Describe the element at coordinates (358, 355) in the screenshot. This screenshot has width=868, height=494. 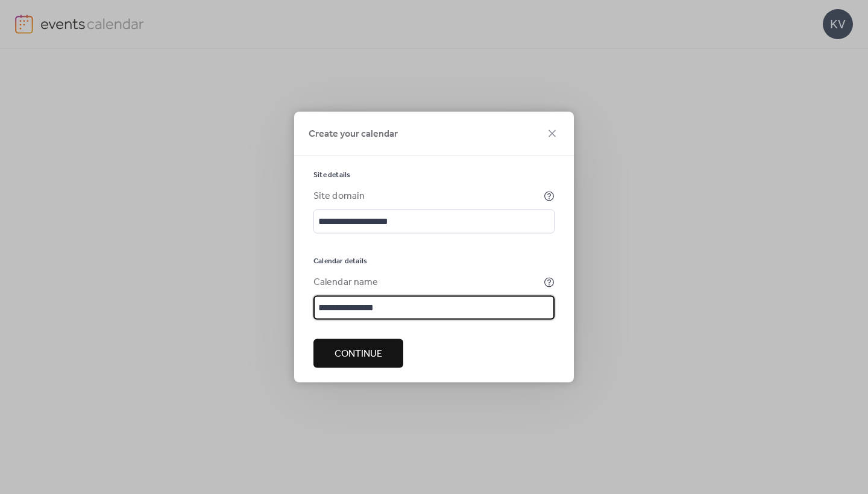
I see `span: Continue` at that location.